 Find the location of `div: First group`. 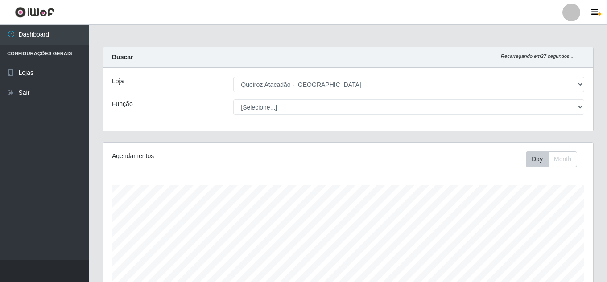

div: First group is located at coordinates (551, 159).